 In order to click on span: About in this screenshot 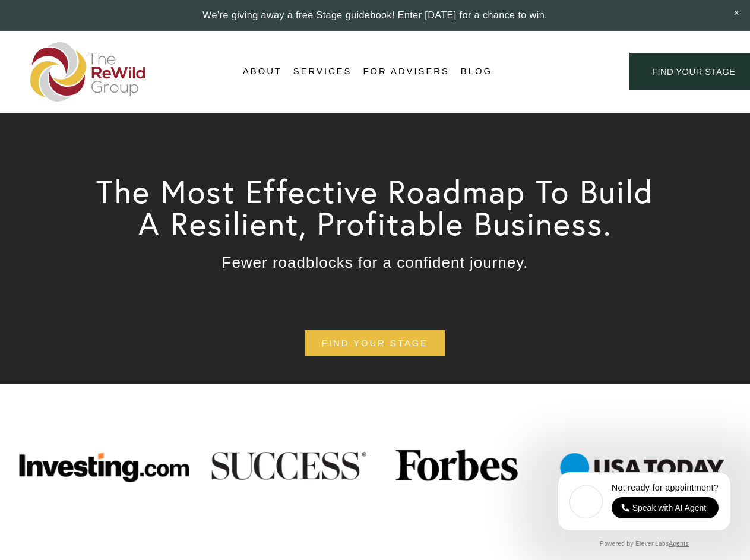, I will do `click(262, 72)`.